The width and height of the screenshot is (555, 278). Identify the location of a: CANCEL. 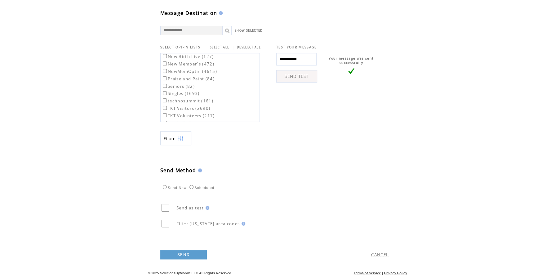
(379, 254).